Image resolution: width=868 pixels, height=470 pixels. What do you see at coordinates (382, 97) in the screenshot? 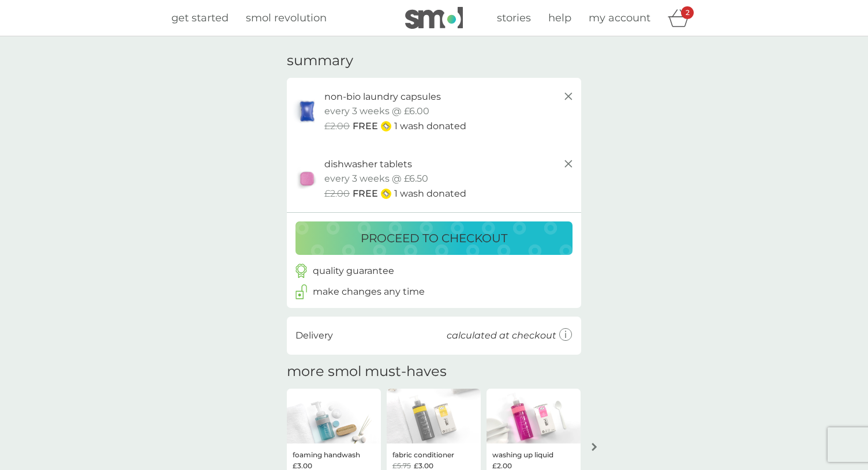
I see `p: non-bio laundry capsules` at bounding box center [382, 97].